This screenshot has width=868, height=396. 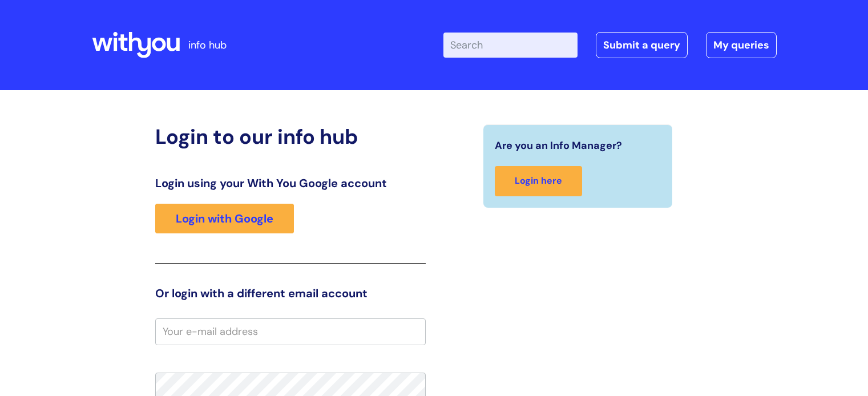 What do you see at coordinates (558, 146) in the screenshot?
I see `span: Are you an Info Manager?` at bounding box center [558, 146].